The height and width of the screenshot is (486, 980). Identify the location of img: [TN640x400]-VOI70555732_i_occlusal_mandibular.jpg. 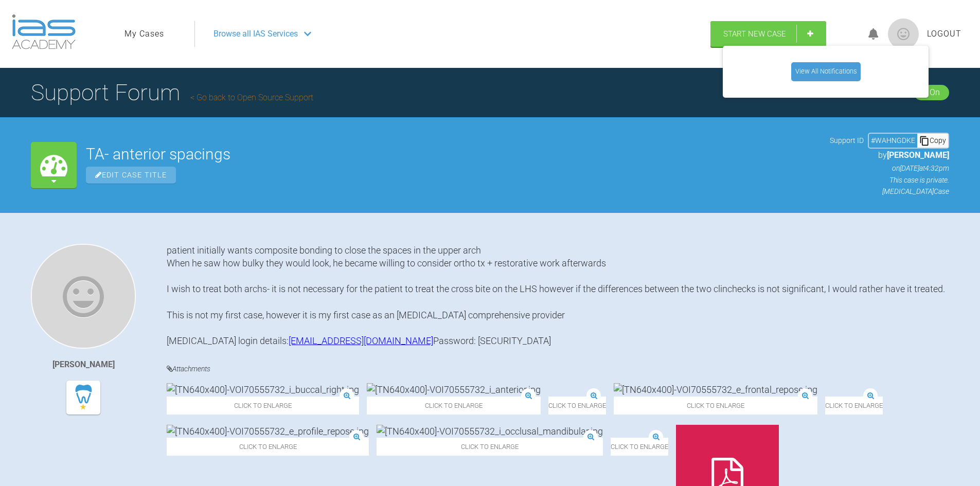
(490, 432).